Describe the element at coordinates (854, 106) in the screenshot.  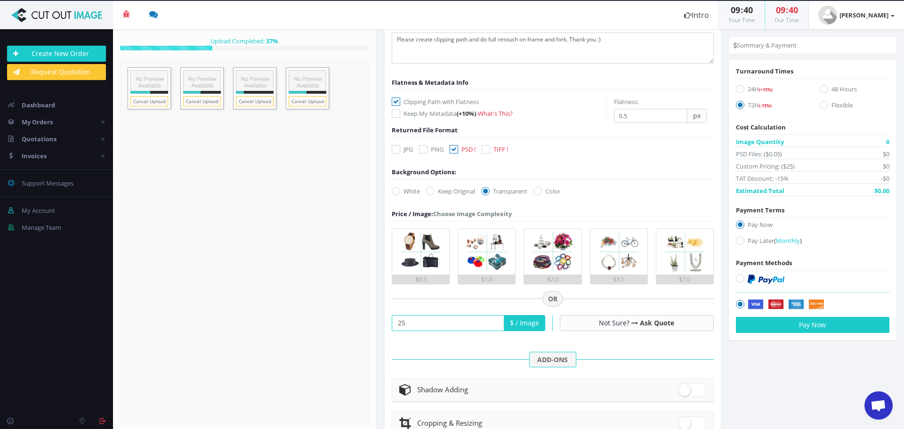
I see `label: Flexible` at that location.